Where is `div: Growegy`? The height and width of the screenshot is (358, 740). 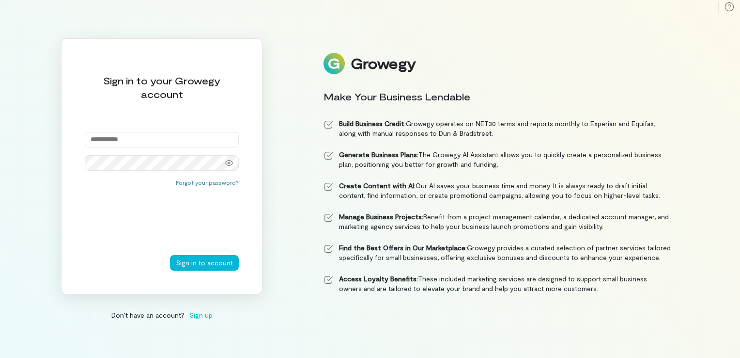 div: Growegy is located at coordinates (383, 63).